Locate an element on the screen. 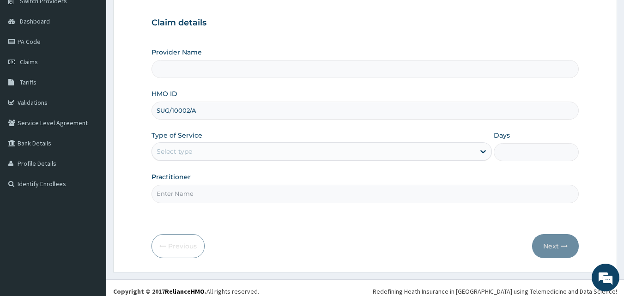 The image size is (624, 296). label: Provider Name is located at coordinates (176, 52).